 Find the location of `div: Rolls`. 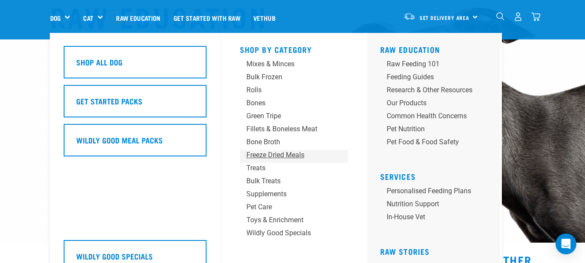

div: Rolls is located at coordinates (287, 90).